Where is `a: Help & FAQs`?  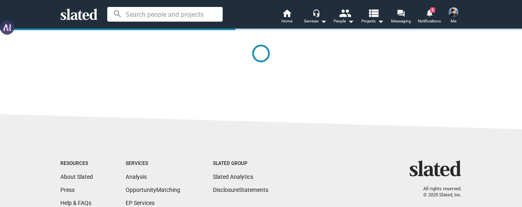
a: Help & FAQs is located at coordinates (76, 203).